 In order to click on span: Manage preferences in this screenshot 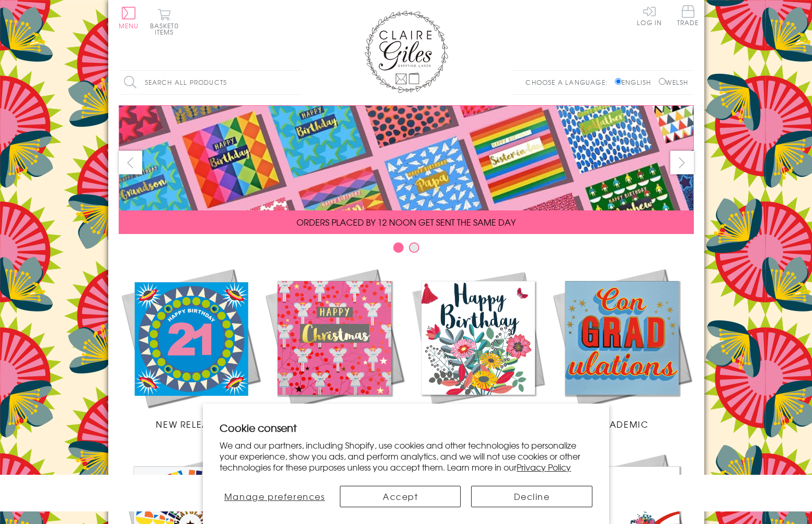, I will do `click(275, 496)`.